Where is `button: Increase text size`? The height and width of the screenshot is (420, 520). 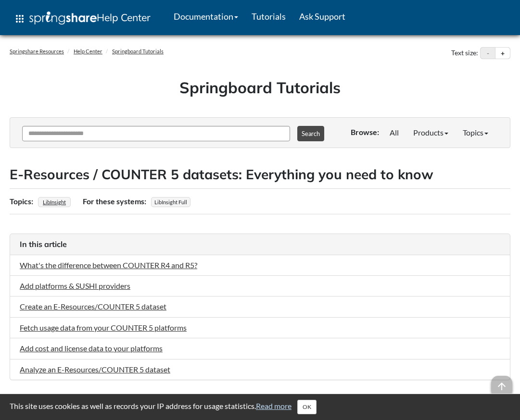 button: Increase text size is located at coordinates (502, 53).